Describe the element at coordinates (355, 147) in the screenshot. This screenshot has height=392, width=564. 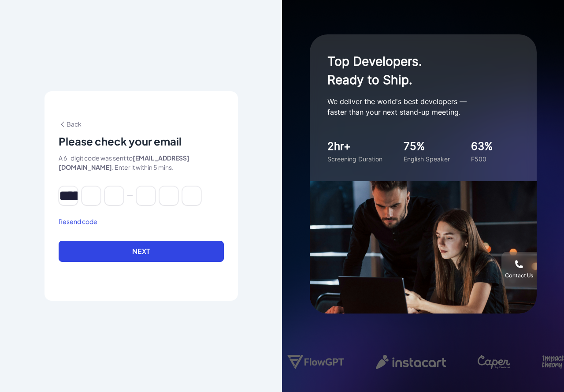
I see `div: 2hr+` at that location.